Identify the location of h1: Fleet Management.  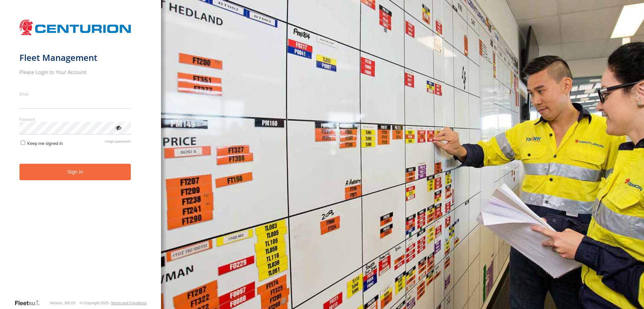
(75, 57).